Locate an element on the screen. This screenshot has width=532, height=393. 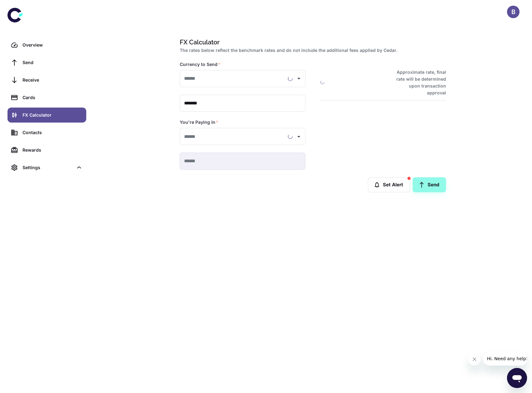
h6: Approximate rate, final rate will be determined upon transaction approval is located at coordinates (418, 83).